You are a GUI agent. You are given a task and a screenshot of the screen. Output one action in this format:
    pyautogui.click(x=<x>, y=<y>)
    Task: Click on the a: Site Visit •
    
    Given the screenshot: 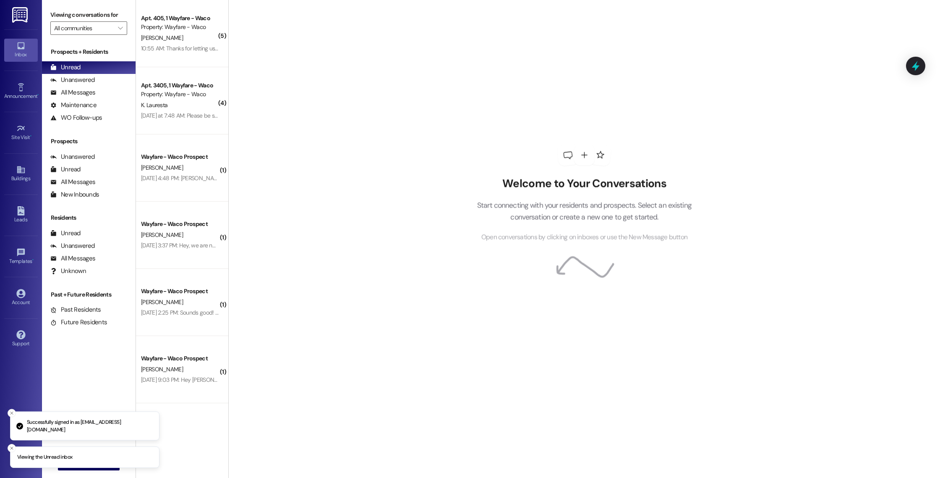 What is the action you would take?
    pyautogui.click(x=21, y=133)
    